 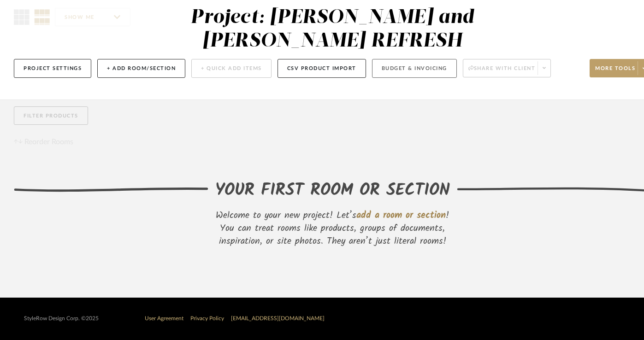 What do you see at coordinates (48, 142) in the screenshot?
I see `span: Reorder Rooms` at bounding box center [48, 142].